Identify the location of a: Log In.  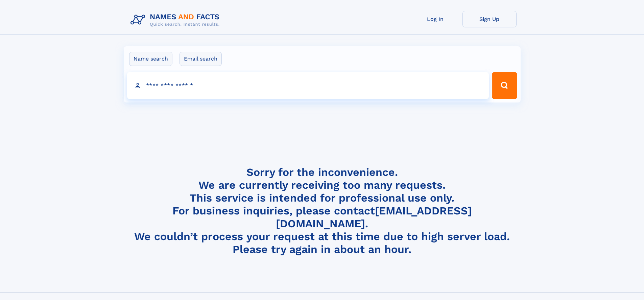
(435, 19).